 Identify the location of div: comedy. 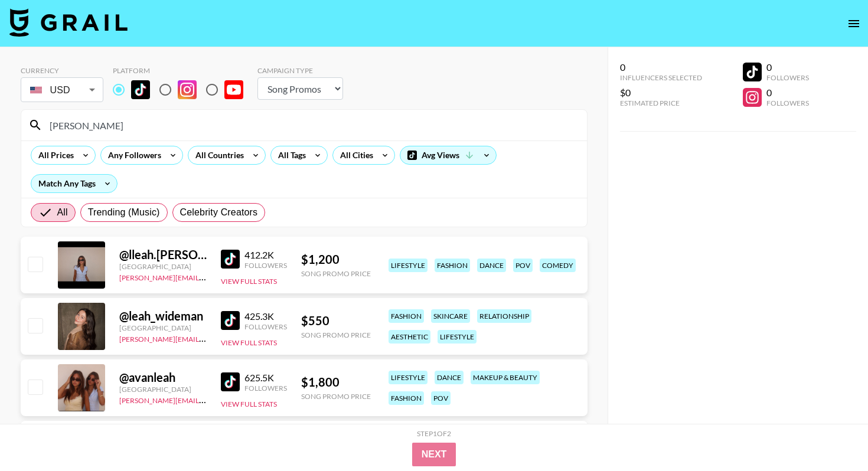
(557, 265).